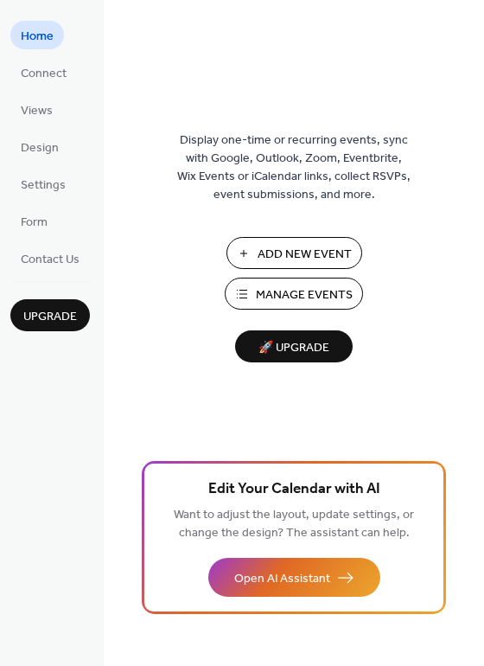 This screenshot has width=484, height=666. Describe the element at coordinates (294, 577) in the screenshot. I see `button: Open AI Assistant` at that location.